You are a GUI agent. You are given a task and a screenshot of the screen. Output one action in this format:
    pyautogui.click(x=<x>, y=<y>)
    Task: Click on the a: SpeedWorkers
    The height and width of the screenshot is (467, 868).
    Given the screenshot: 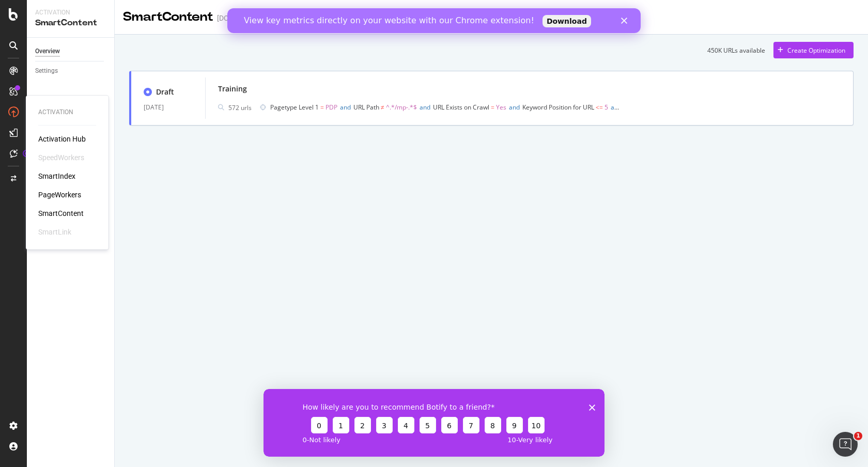 What is the action you would take?
    pyautogui.click(x=61, y=157)
    